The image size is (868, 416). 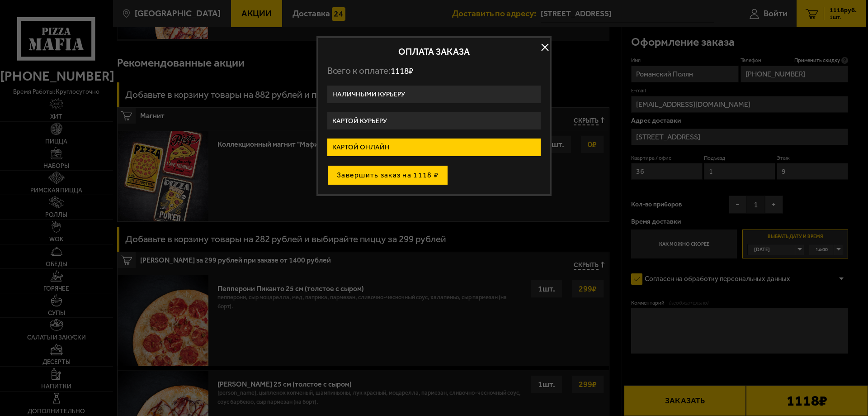 I want to click on span: 1118 ₽, so click(x=402, y=71).